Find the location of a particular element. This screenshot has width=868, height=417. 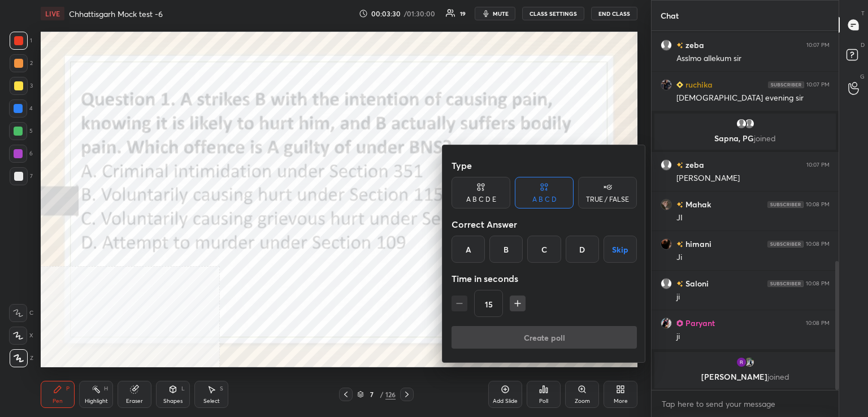

div: A is located at coordinates (468, 250).